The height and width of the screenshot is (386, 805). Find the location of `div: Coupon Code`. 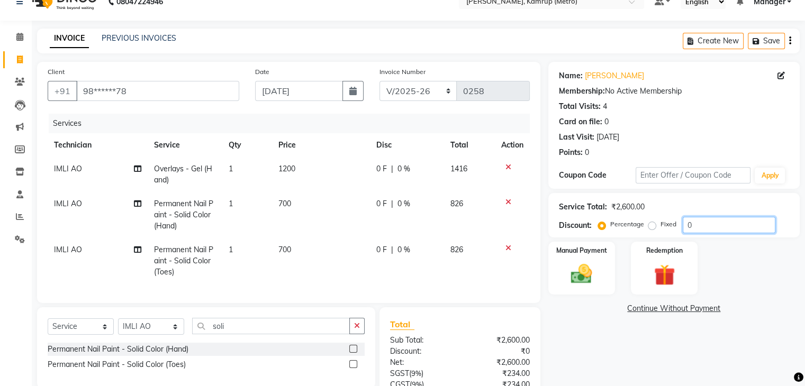

div: Coupon Code is located at coordinates (597, 175).